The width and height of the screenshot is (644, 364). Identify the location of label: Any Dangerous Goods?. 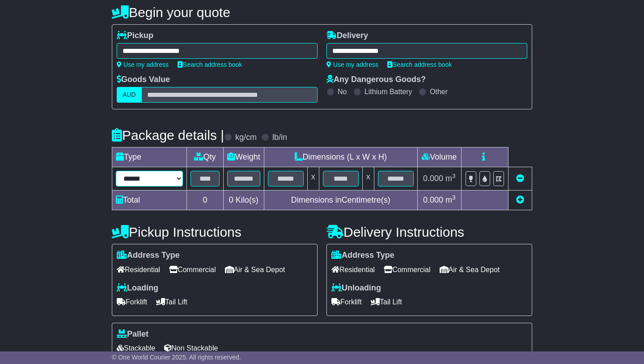
(376, 80).